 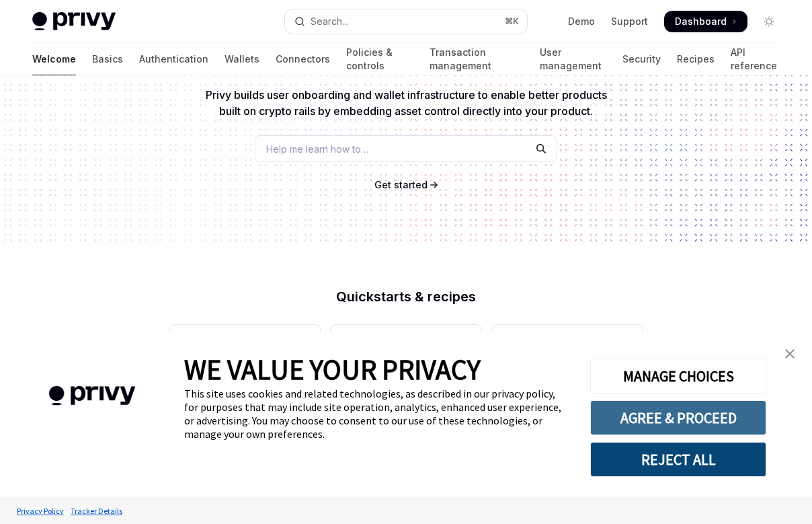 I want to click on button: Toggle dark mode, so click(x=769, y=22).